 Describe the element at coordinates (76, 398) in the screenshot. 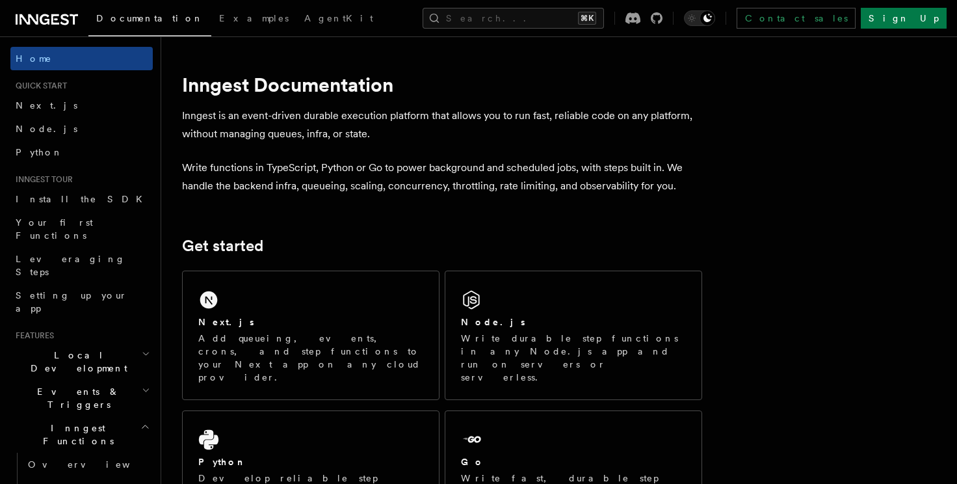

I see `span: Events & Triggers` at that location.